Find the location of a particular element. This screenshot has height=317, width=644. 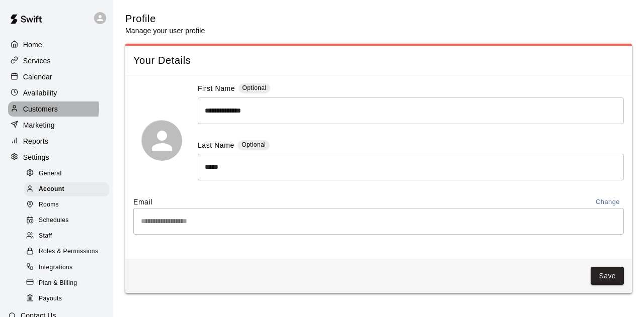

div: Schedules is located at coordinates (66, 221).